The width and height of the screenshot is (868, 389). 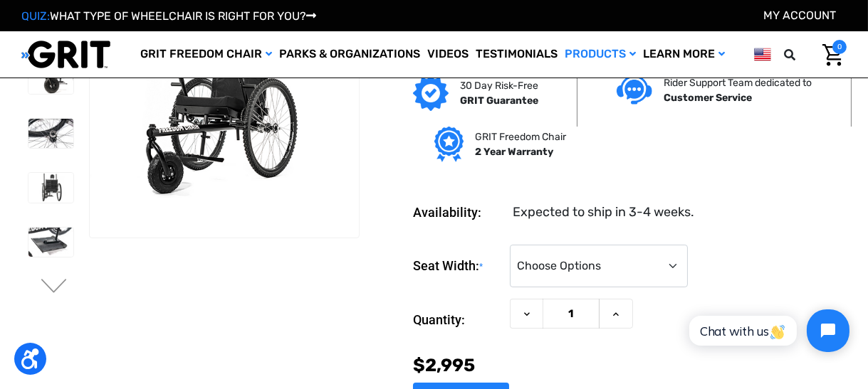 What do you see at coordinates (635, 90) in the screenshot?
I see `img: Customer service` at bounding box center [635, 90].